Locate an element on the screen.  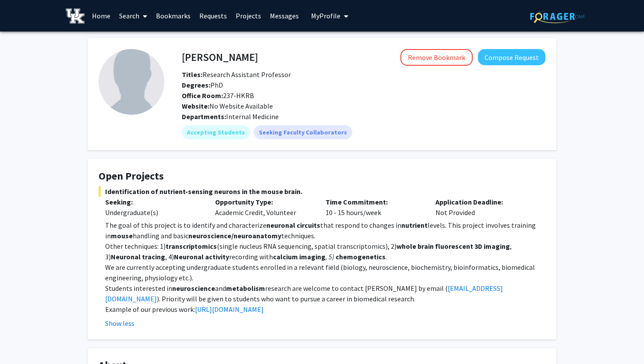
div: Academic Credit, Volunteer is located at coordinates (264, 207).